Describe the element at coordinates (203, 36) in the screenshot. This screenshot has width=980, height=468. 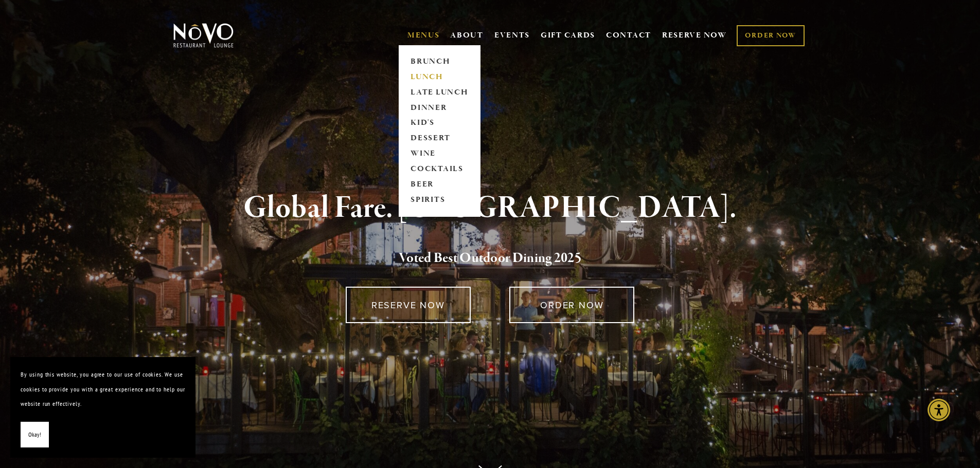
I see `img: Novo Restaurant &amp; Lounge` at that location.